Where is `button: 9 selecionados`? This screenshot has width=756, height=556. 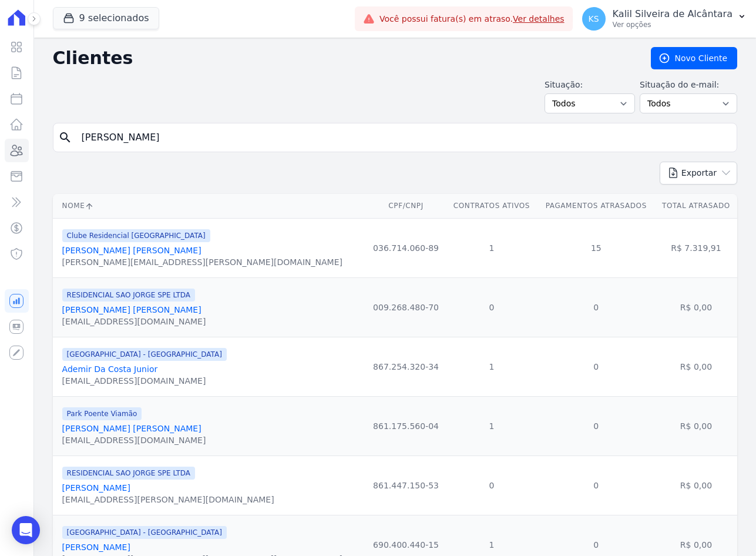 button: 9 selecionados is located at coordinates (106, 19).